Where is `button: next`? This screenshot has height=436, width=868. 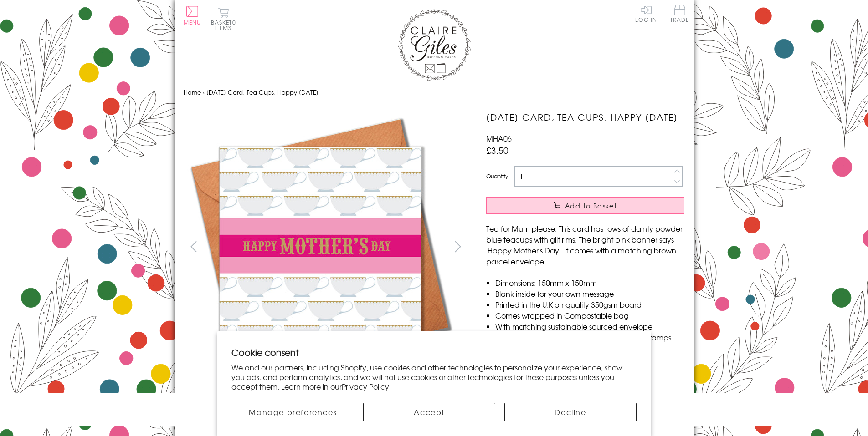
button: next is located at coordinates (457, 246).